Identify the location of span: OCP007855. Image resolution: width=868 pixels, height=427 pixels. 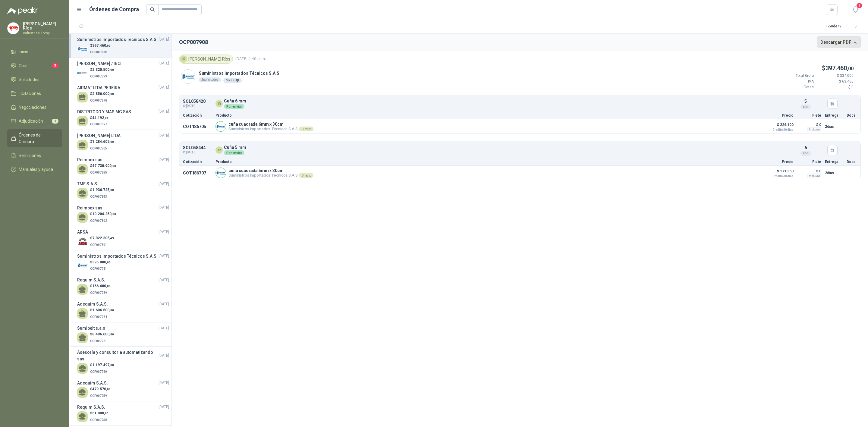
(98, 172).